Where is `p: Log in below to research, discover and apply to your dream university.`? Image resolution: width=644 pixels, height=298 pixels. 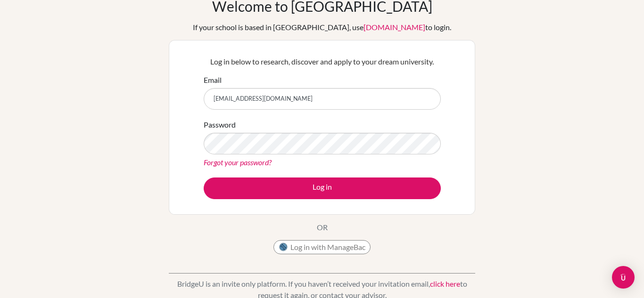
p: Log in below to research, discover and apply to your dream university. is located at coordinates (322, 62).